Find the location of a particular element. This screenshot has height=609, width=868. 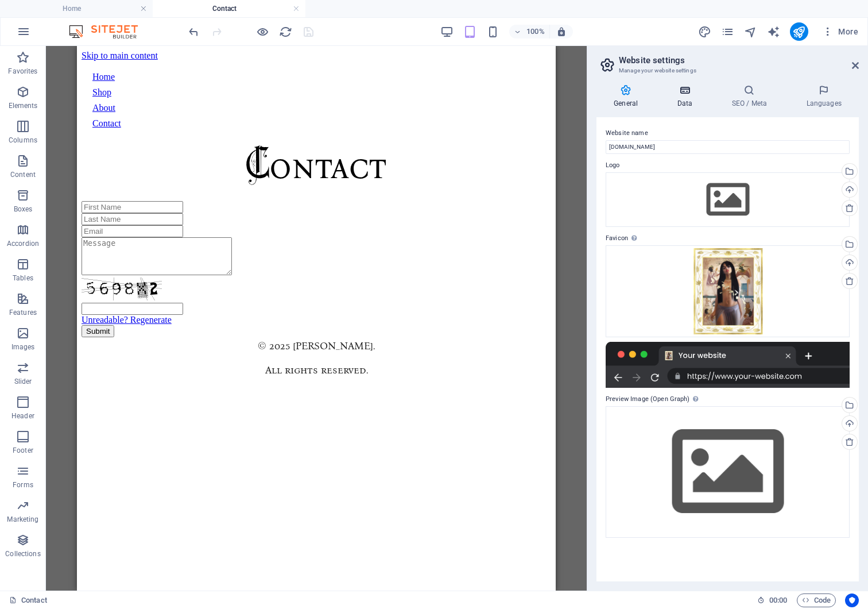

i: Publish is located at coordinates (799, 32).